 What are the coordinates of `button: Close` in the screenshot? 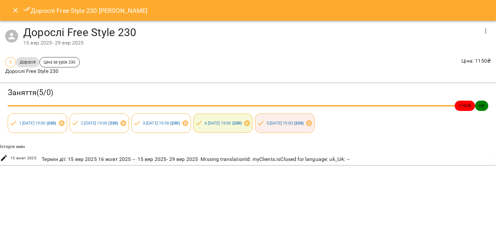 It's located at (15, 10).